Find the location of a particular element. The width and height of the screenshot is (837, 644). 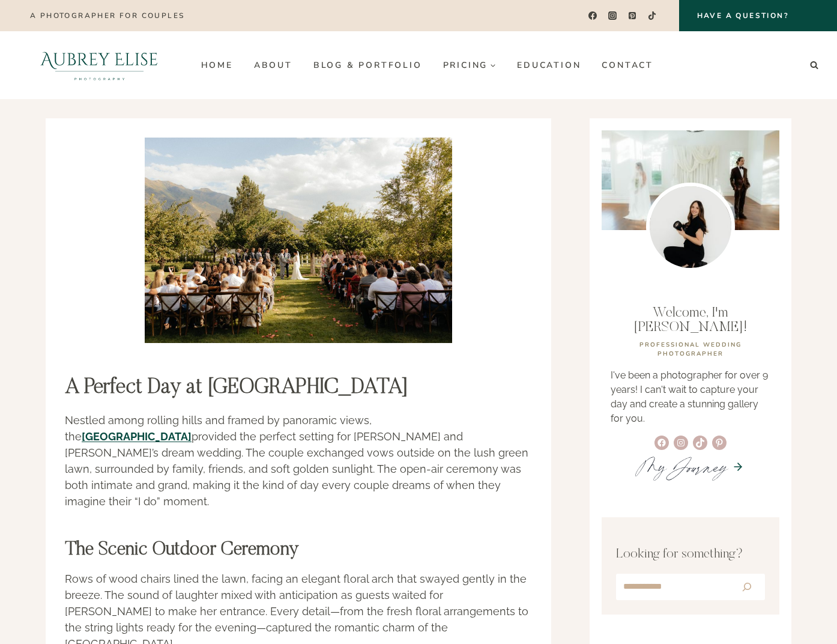

p: Looking for something? is located at coordinates (690, 554).